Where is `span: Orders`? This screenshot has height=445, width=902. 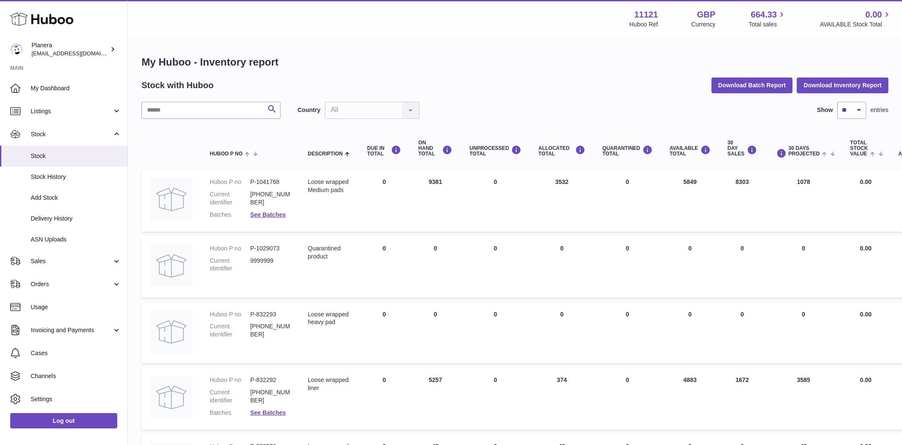 span: Orders is located at coordinates (71, 284).